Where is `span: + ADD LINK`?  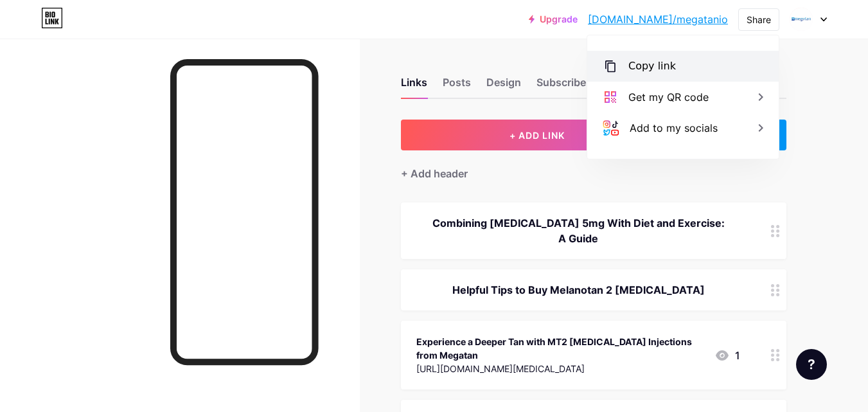 span: + ADD LINK is located at coordinates (537, 135).